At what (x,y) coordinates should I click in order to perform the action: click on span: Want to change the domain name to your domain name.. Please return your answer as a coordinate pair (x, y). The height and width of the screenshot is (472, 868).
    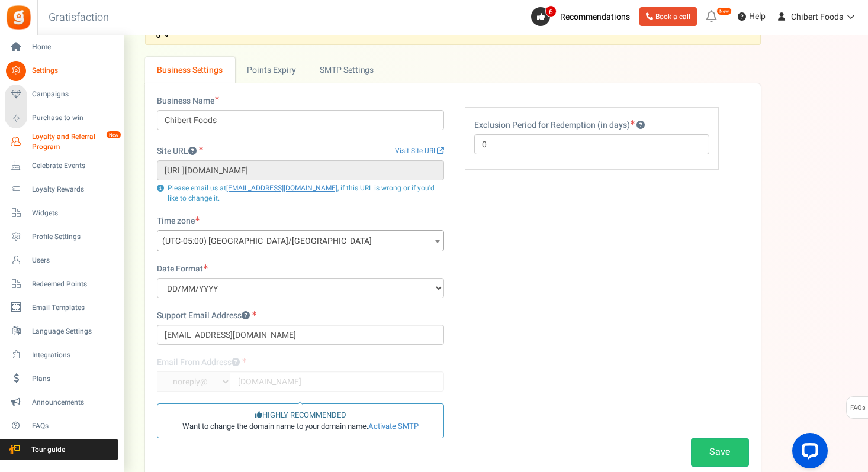
    Looking at the image, I should click on (300, 426).